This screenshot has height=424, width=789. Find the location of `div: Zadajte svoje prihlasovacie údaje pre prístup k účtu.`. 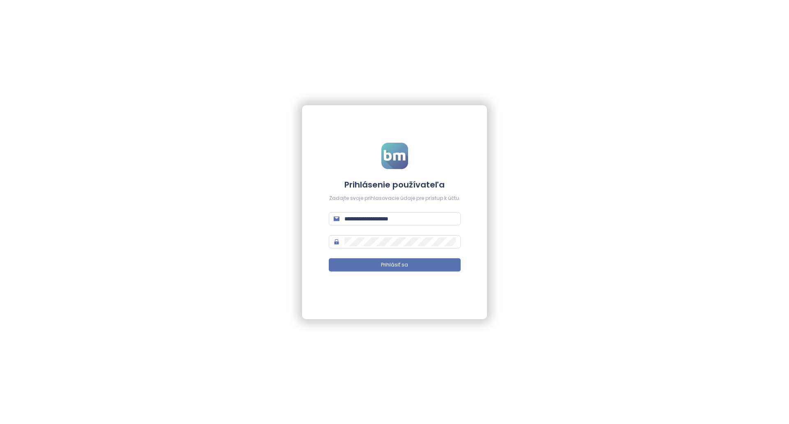

div: Zadajte svoje prihlasovacie údaje pre prístup k účtu. is located at coordinates (394, 198).